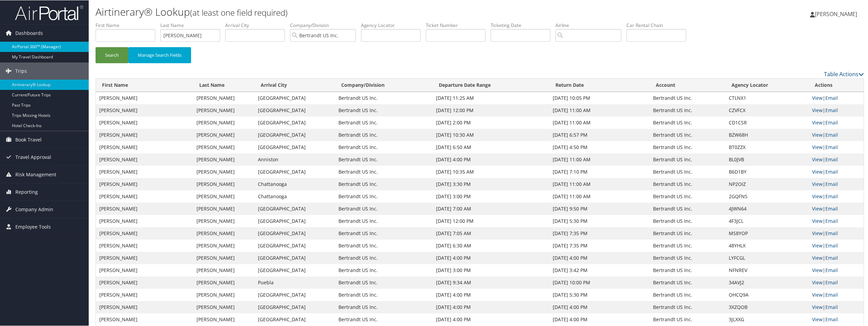 The height and width of the screenshot is (326, 868). Describe the element at coordinates (767, 183) in the screenshot. I see `td: NP2OIZ` at that location.